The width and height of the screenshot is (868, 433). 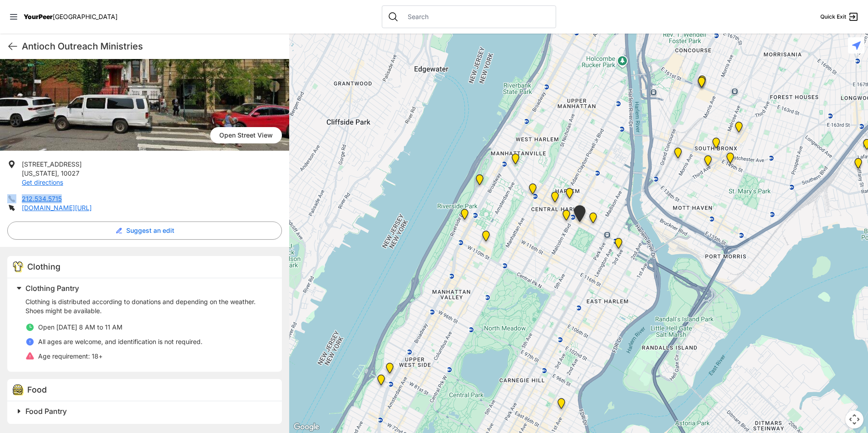 I want to click on div: Bronx, so click(x=702, y=82).